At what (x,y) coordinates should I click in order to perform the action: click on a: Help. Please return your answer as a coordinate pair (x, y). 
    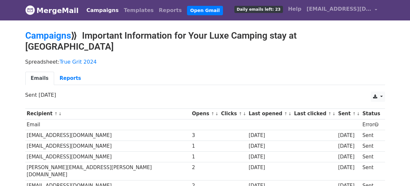
    Looking at the image, I should click on (295, 9).